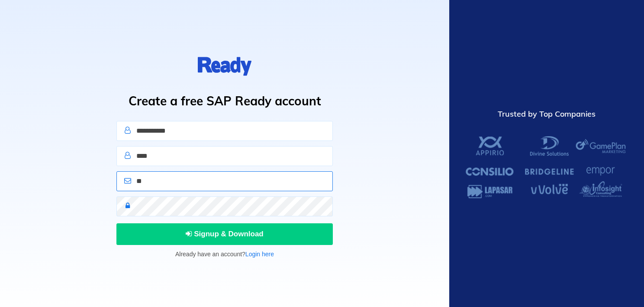 This screenshot has height=307, width=644. Describe the element at coordinates (225, 101) in the screenshot. I see `h1: Create a free SAP Ready account` at that location.